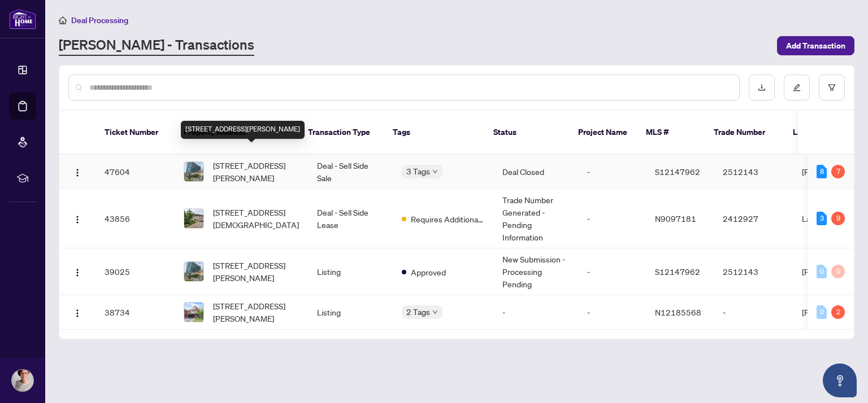  I want to click on span: Approved, so click(428, 272).